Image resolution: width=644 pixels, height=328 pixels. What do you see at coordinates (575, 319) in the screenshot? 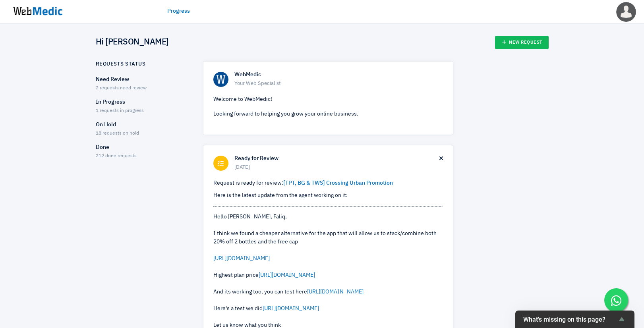
I see `button: Show survey - What's missing on this page?` at bounding box center [575, 319].